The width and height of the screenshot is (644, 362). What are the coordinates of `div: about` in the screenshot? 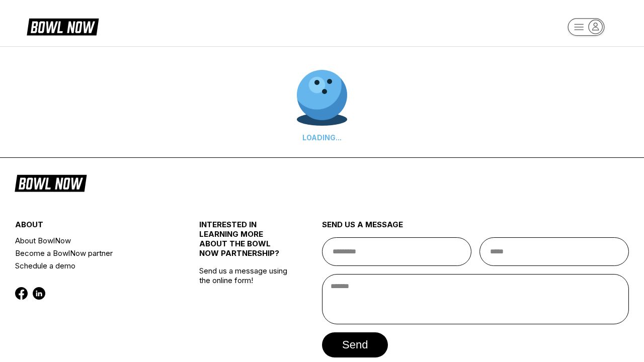 It's located at (91, 227).